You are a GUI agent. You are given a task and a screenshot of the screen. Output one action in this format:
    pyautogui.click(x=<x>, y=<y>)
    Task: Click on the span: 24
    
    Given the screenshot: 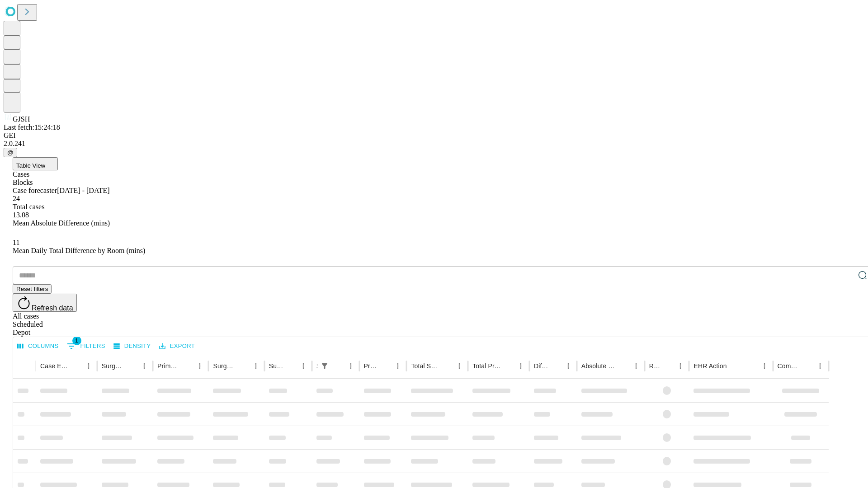 What is the action you would take?
    pyautogui.click(x=16, y=198)
    